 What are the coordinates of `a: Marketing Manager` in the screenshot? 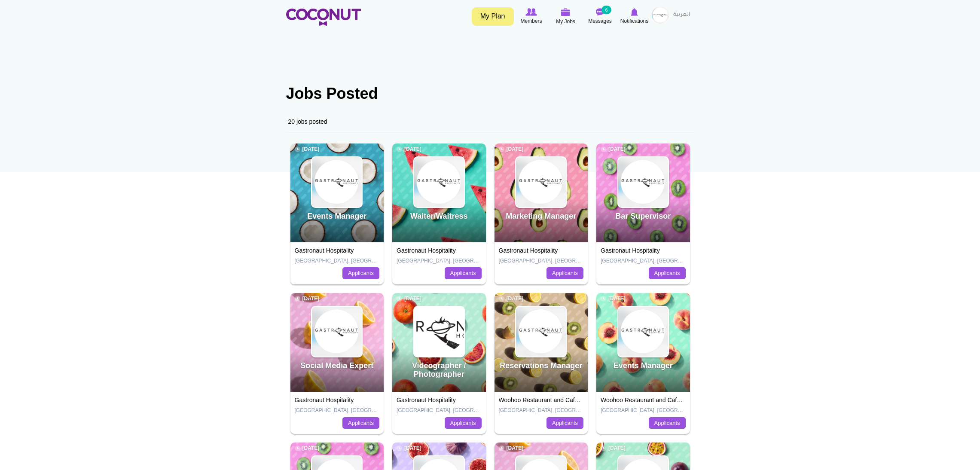 It's located at (540, 216).